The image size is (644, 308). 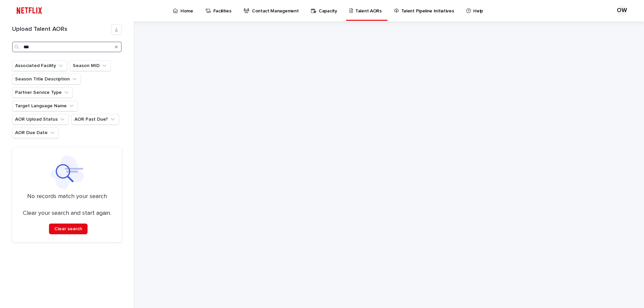 What do you see at coordinates (67, 47) in the screenshot?
I see `input: Search` at bounding box center [67, 47].